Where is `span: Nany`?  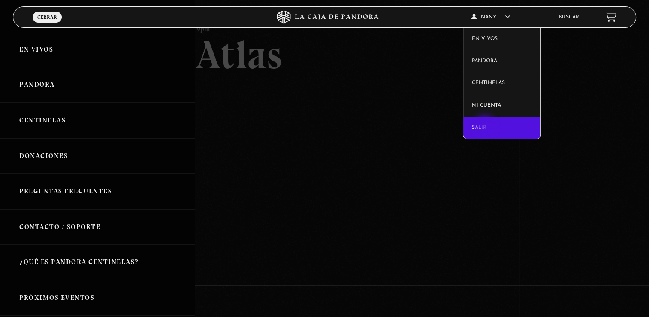 span: Nany is located at coordinates (491, 17).